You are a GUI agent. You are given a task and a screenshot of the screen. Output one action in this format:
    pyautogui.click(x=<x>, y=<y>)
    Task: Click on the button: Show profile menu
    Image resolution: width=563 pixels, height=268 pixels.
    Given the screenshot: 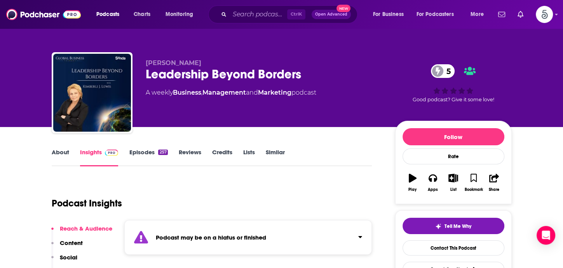 What is the action you would take?
    pyautogui.click(x=545, y=14)
    